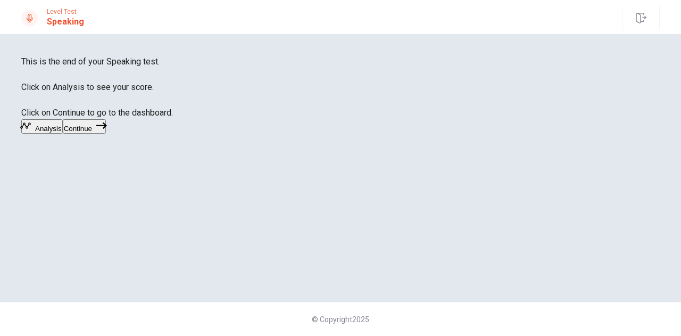 This screenshot has height=336, width=681. Describe the element at coordinates (97, 87) in the screenshot. I see `span: This is the end of your Speaking test. Click on Analysis to see your score. Click on Continue to ...` at that location.